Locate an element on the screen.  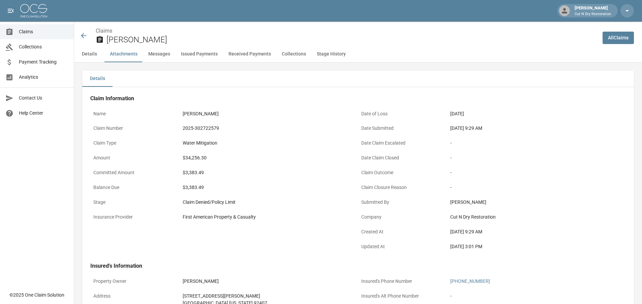
p: Cut N Dry Restoration is located at coordinates (592, 14).